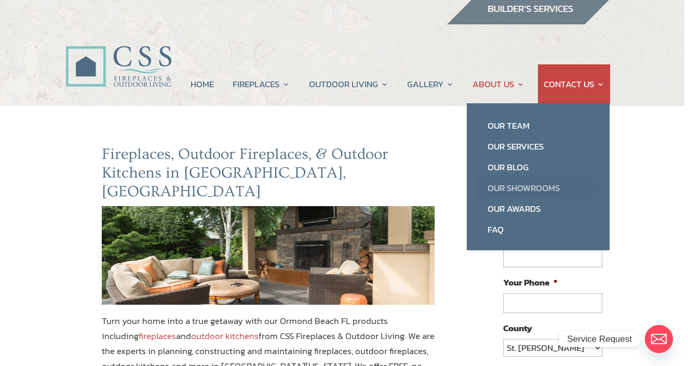  What do you see at coordinates (574, 84) in the screenshot?
I see `a: CONTACT US` at bounding box center [574, 84].